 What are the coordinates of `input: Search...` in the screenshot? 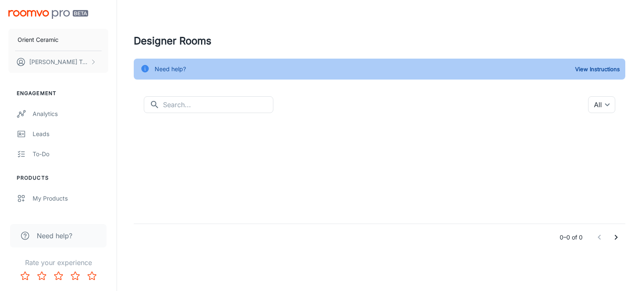 It's located at (218, 105).